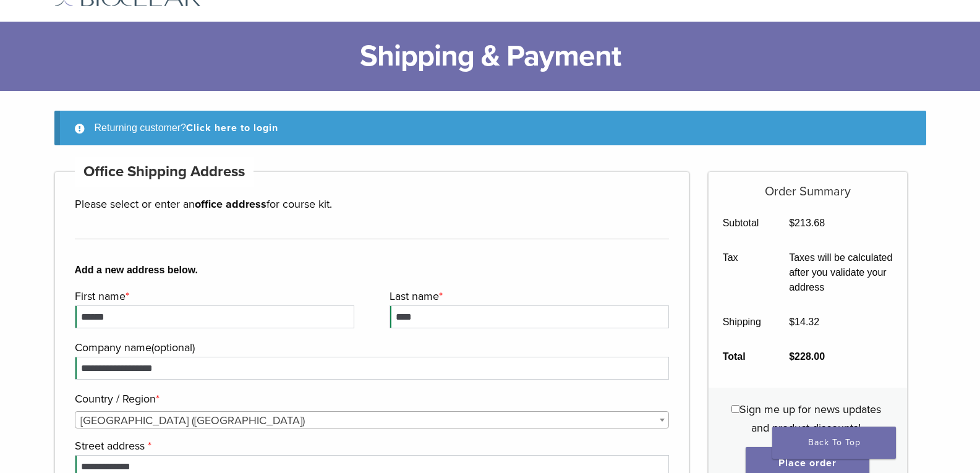 This screenshot has width=980, height=473. What do you see at coordinates (230, 204) in the screenshot?
I see `strong: office address` at bounding box center [230, 204].